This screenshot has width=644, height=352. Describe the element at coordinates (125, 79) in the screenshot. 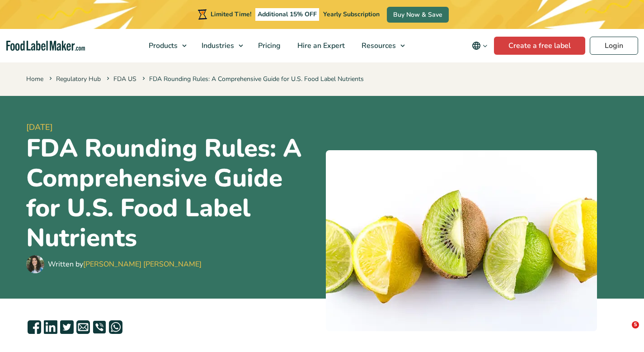

I see `a: FDA US` at that location.